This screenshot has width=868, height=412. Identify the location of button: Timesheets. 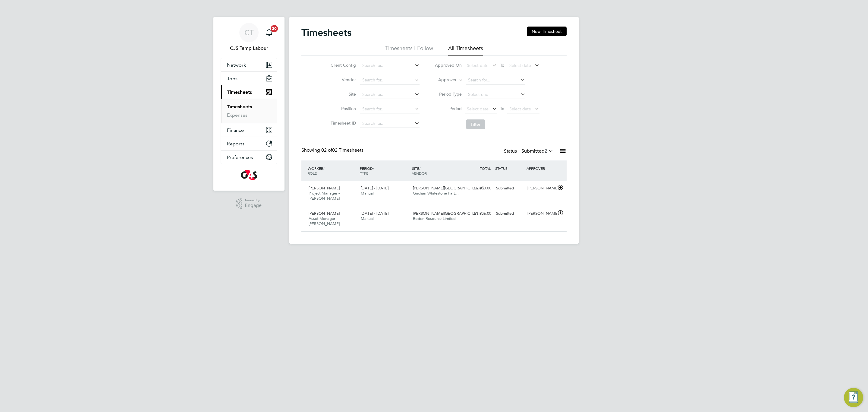
(249, 92).